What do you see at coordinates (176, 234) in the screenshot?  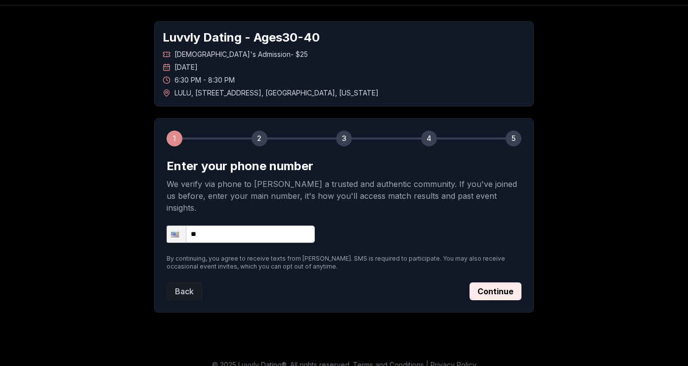 I see `div: United States: + 1` at bounding box center [176, 234].